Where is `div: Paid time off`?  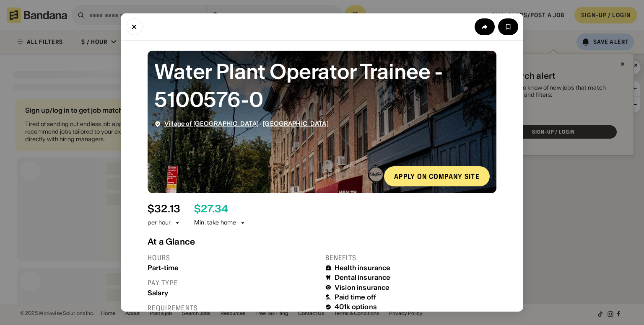
div: Paid time off is located at coordinates (355, 297).